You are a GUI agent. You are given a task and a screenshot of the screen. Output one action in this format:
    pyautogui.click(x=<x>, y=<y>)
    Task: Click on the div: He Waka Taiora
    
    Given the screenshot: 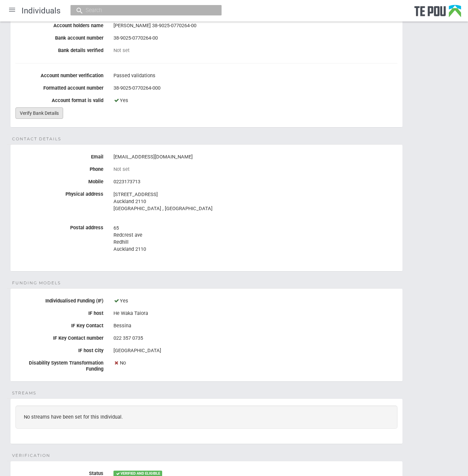 What is the action you would take?
    pyautogui.click(x=256, y=313)
    